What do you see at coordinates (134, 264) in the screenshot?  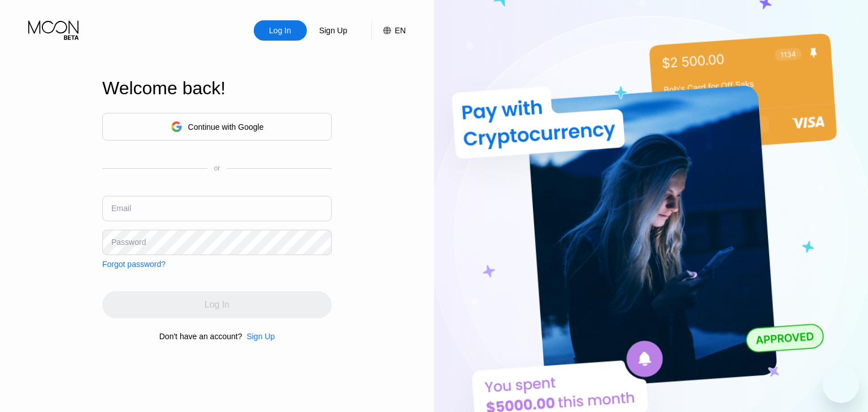 I see `div: Forgot password?` at bounding box center [134, 264].